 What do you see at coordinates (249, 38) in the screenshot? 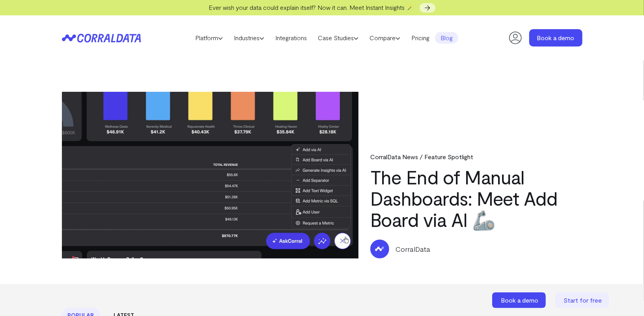
I see `a: Industries` at bounding box center [249, 38].